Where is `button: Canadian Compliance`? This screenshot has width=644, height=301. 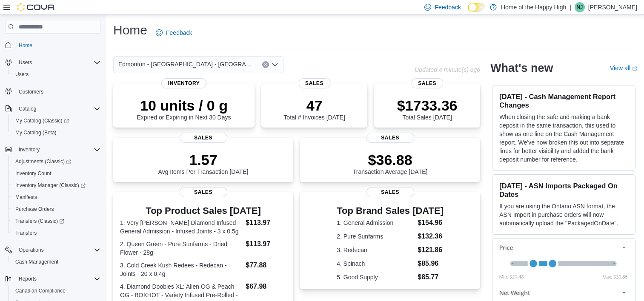
button: Canadian Compliance is located at coordinates (56, 291).